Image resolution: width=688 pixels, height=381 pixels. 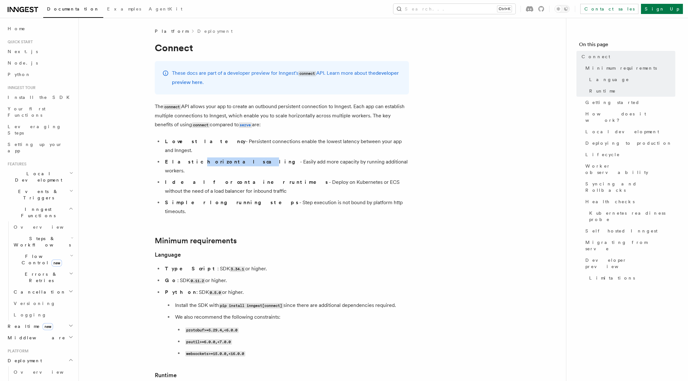 What do you see at coordinates (180, 292) in the screenshot?
I see `strong: Python` at bounding box center [180, 292].